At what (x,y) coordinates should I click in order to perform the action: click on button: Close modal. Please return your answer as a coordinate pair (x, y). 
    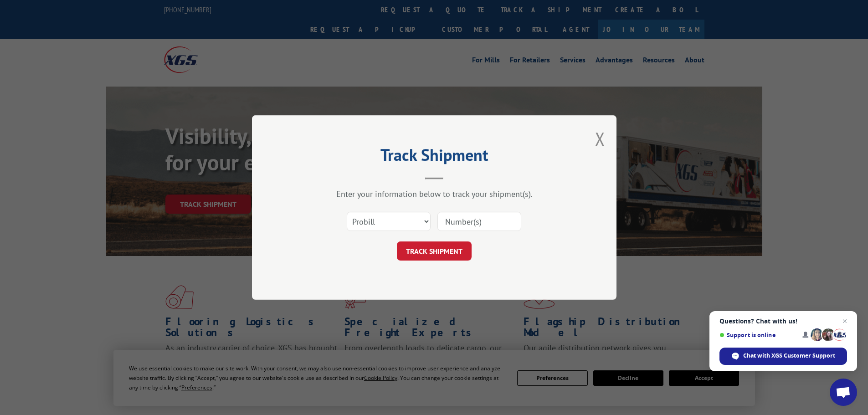
    Looking at the image, I should click on (600, 139).